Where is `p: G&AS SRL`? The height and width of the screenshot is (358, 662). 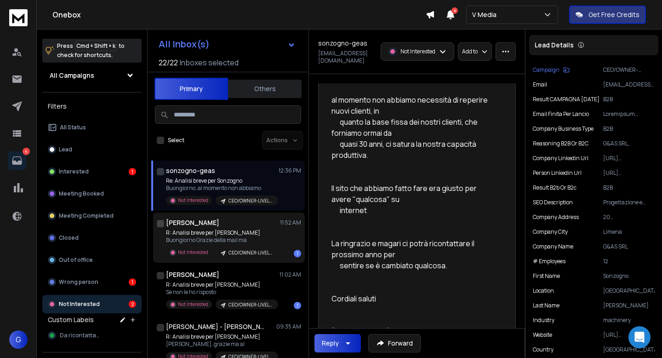
p: G&AS SRL is located at coordinates (629, 246).